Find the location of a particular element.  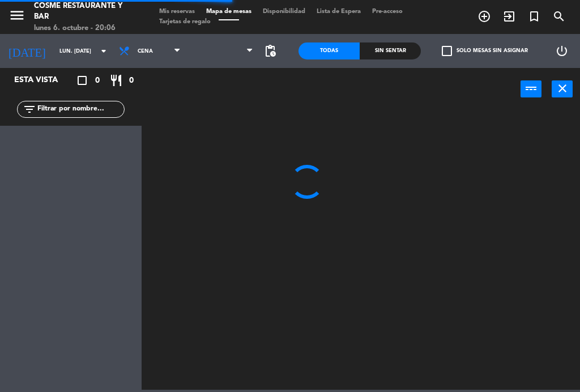

span: Tarjetas de regalo is located at coordinates (185, 22).